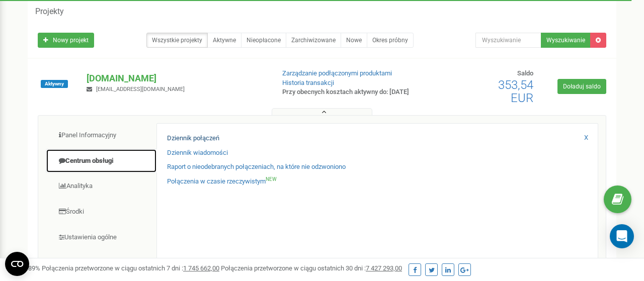  What do you see at coordinates (17, 264) in the screenshot?
I see `button: Open CMP widget` at bounding box center [17, 264].